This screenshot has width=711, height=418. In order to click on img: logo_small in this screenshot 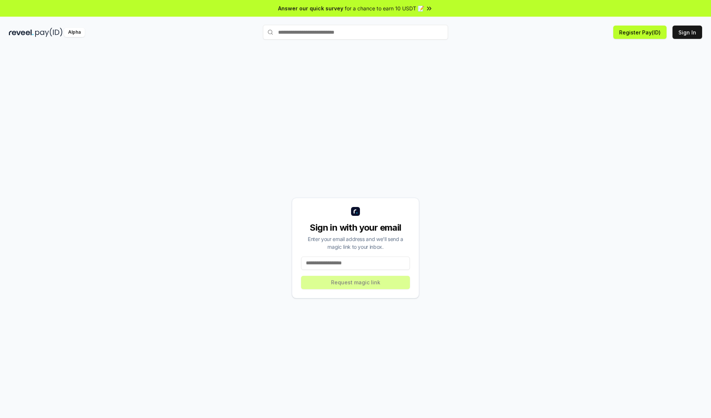, I will do `click(356, 211)`.